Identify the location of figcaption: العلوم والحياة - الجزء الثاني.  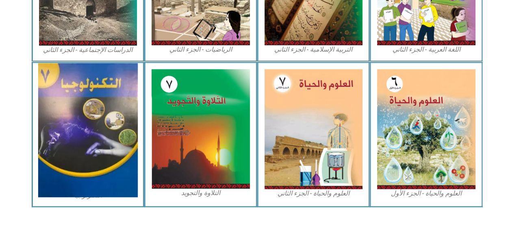
(314, 193).